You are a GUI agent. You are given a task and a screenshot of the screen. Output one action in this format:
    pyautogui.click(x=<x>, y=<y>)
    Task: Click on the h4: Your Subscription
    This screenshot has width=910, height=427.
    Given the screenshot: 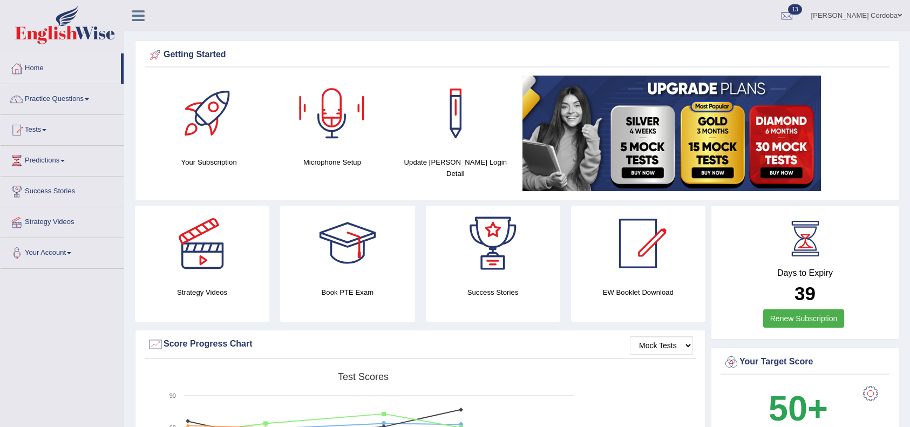 What is the action you would take?
    pyautogui.click(x=209, y=162)
    